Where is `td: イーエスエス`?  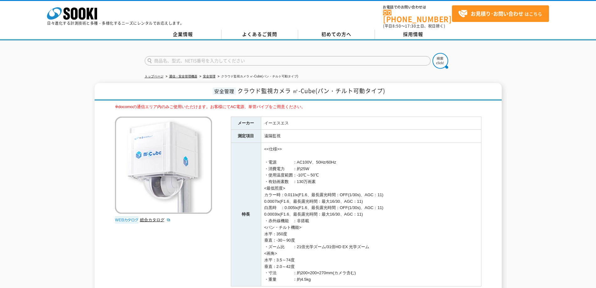
td: イーエスエス is located at coordinates (371, 123).